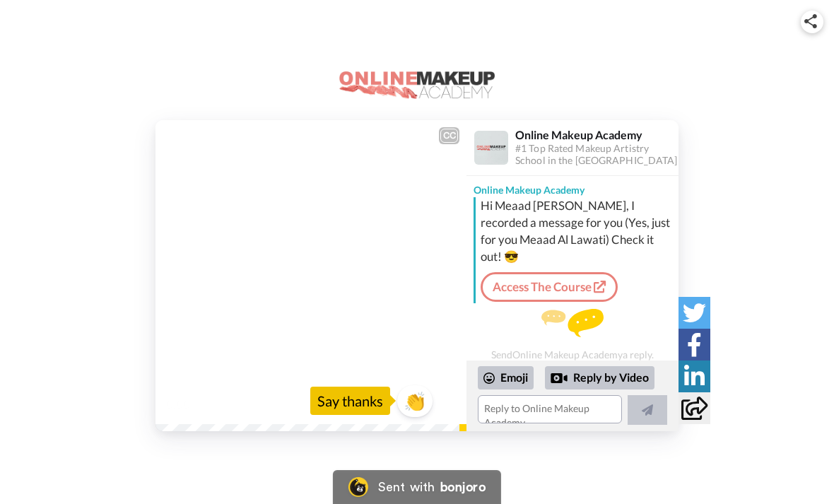 Image resolution: width=834 pixels, height=504 pixels. Describe the element at coordinates (350, 400) in the screenshot. I see `div: Say thanks` at that location.